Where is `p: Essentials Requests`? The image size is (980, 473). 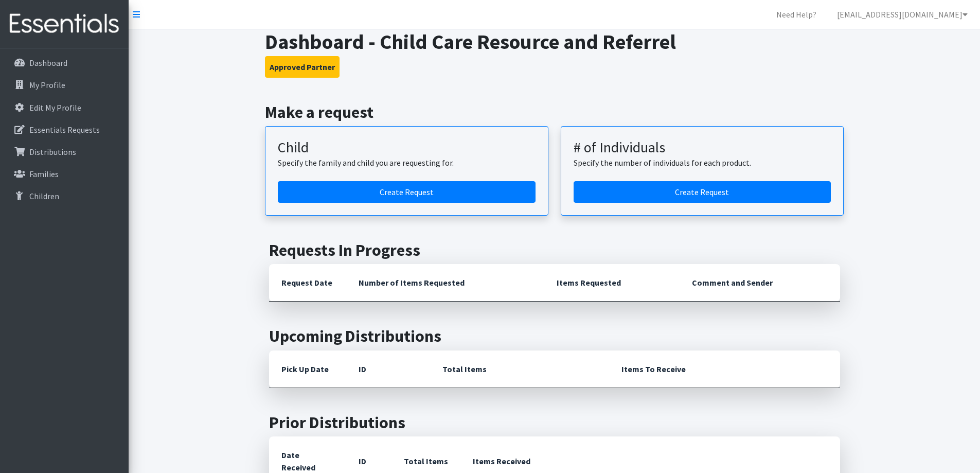
p: Essentials Requests is located at coordinates (64, 130).